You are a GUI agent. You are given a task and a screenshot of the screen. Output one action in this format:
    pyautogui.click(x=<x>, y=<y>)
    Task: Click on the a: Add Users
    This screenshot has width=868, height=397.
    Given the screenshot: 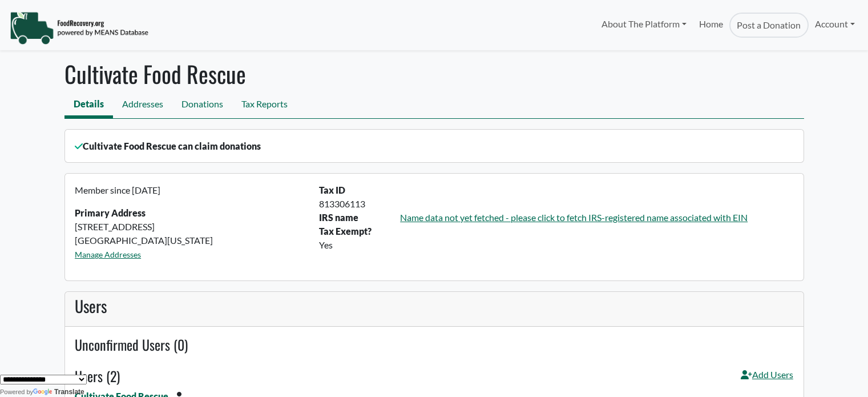 What is the action you would take?
    pyautogui.click(x=767, y=379)
    